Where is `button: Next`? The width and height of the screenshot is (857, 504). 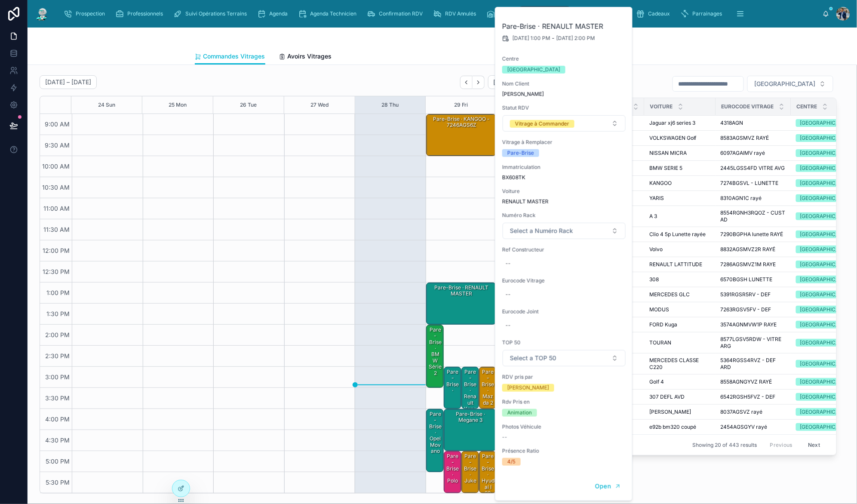 button: Next is located at coordinates (814, 444).